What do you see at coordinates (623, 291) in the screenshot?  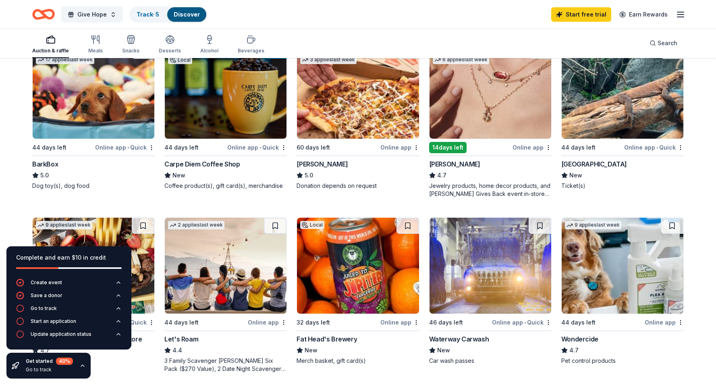 I see `a: Image for Wondercide9 applieslast week44 days leftOnline appWondercide4.7Pet control products` at bounding box center [623, 291].